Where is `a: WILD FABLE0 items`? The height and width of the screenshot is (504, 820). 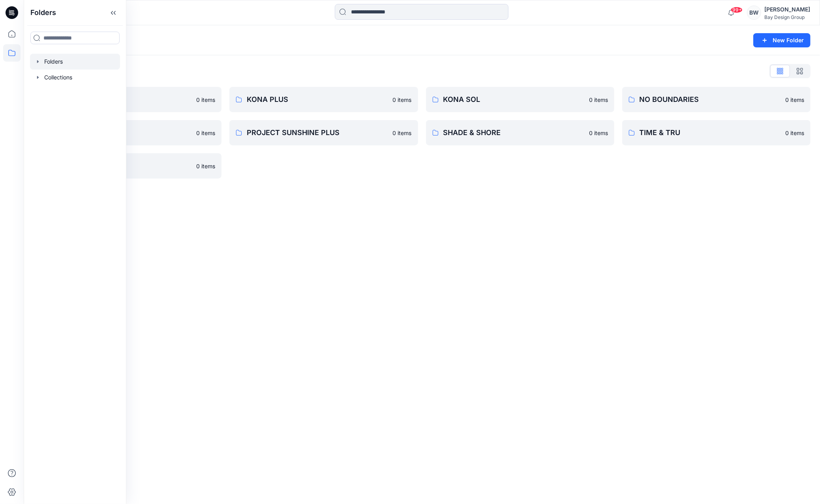
a: WILD FABLE0 items is located at coordinates (127, 166).